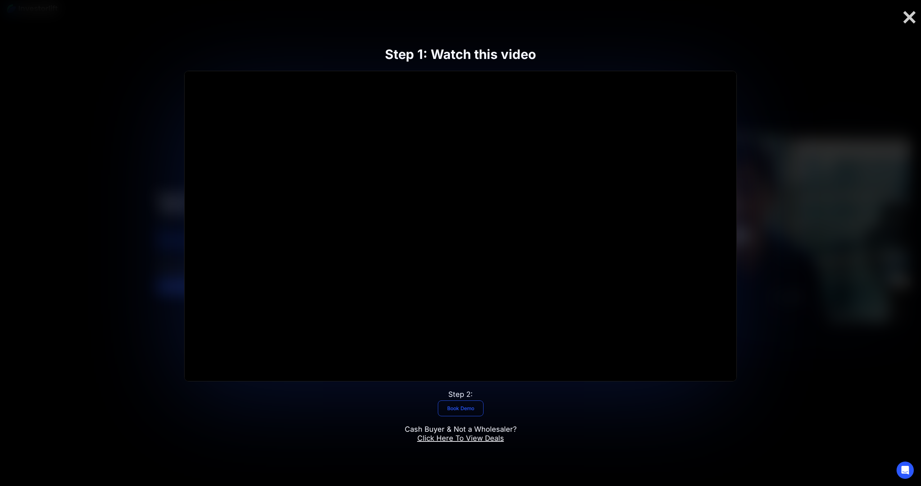 Image resolution: width=921 pixels, height=486 pixels. Describe the element at coordinates (461, 395) in the screenshot. I see `div: Step 2:` at that location.